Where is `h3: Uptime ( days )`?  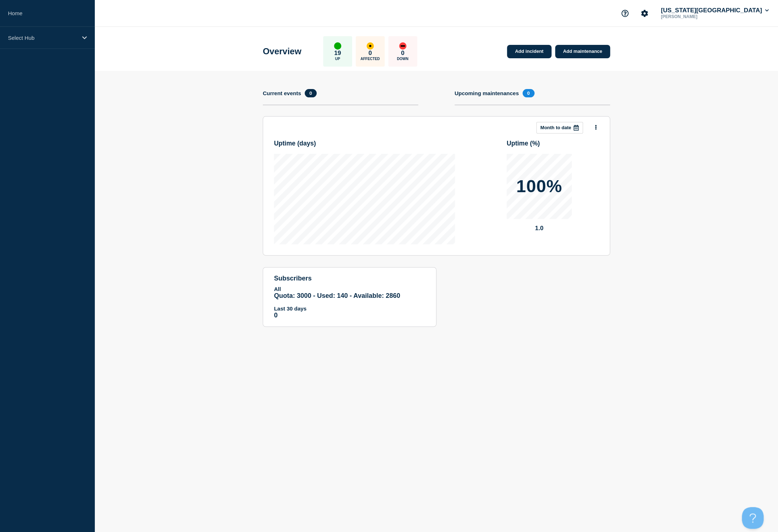
h3: Uptime ( days ) is located at coordinates (364, 143).